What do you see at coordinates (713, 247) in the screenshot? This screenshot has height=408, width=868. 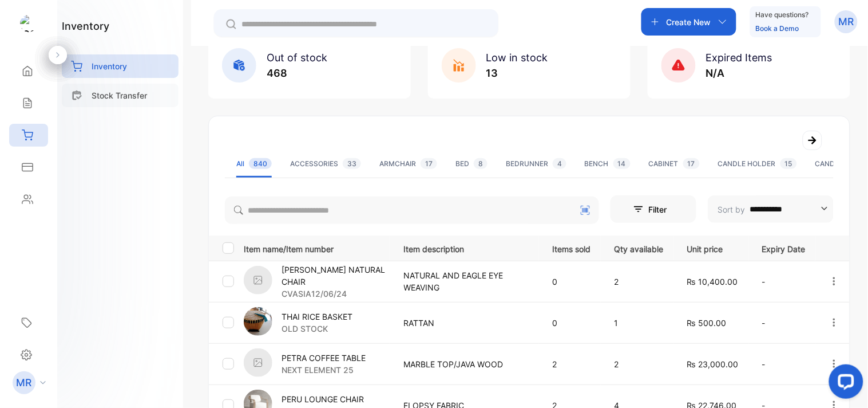 I see `p: Unit price` at bounding box center [713, 247].